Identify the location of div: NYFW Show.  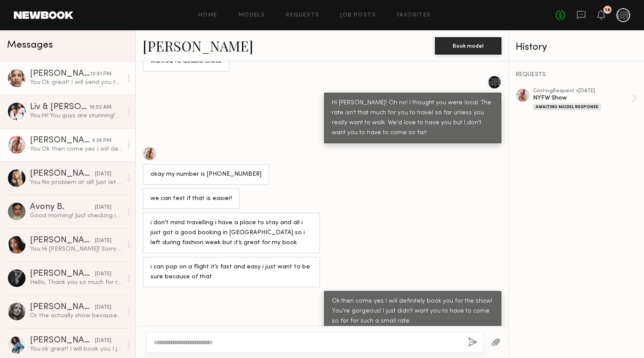
(582, 98).